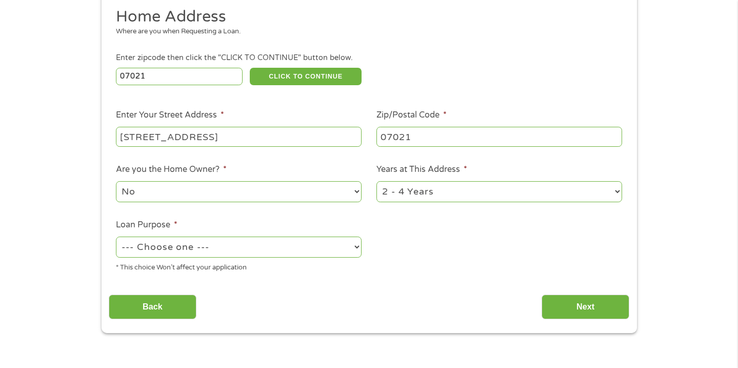 The width and height of the screenshot is (738, 368). I want to click on label: Enter Your Street Address, so click(170, 115).